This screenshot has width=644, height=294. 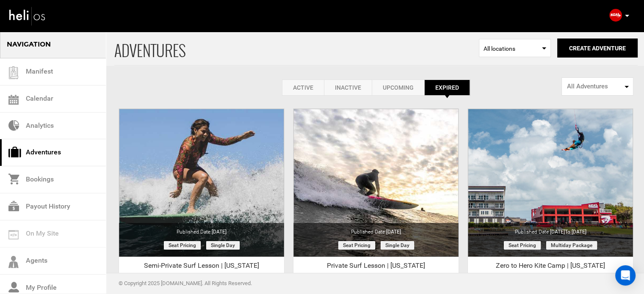 I want to click on span: All locations, so click(x=515, y=49).